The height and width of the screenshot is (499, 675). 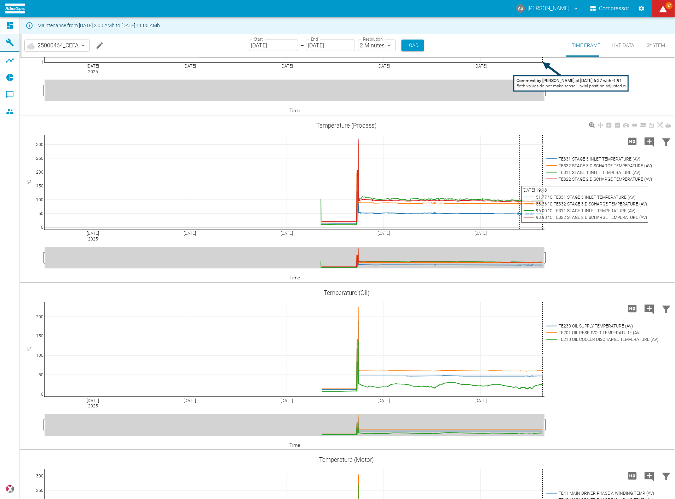 What do you see at coordinates (624, 45) in the screenshot?
I see `button: Live Data` at bounding box center [624, 45].